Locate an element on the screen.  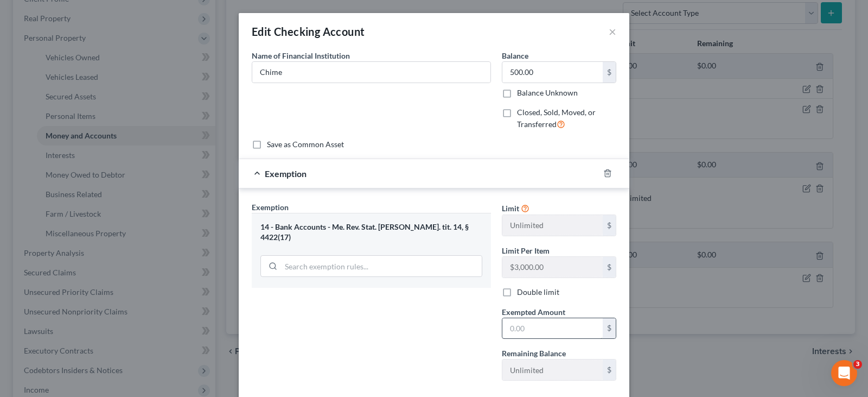
label: Balance is located at coordinates (515, 56).